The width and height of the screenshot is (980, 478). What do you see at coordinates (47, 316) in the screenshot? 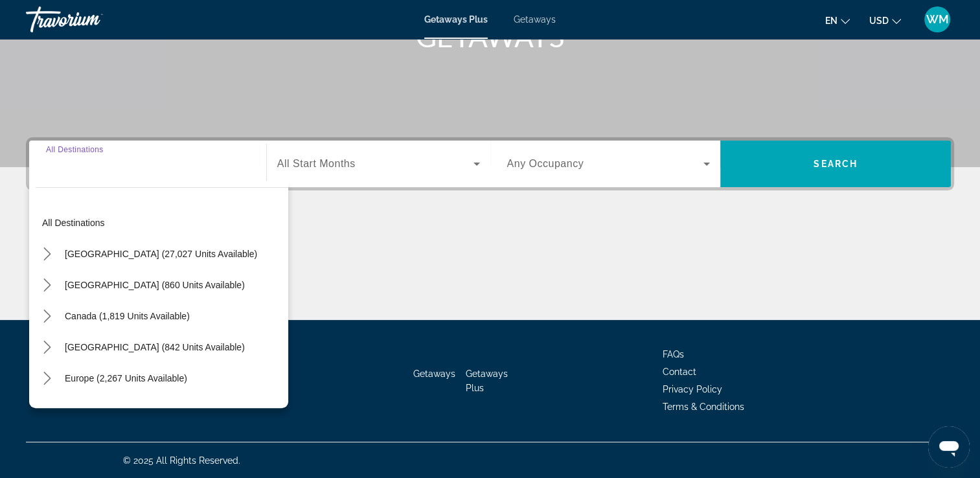
I see `button: Toggle Canada (1,819 units available) submenu` at bounding box center [47, 316].